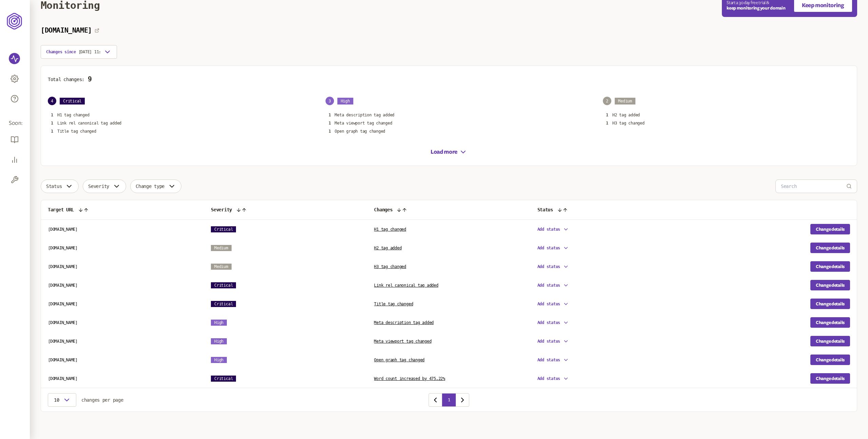  I want to click on a: Link rel canonical tag added, so click(406, 285).